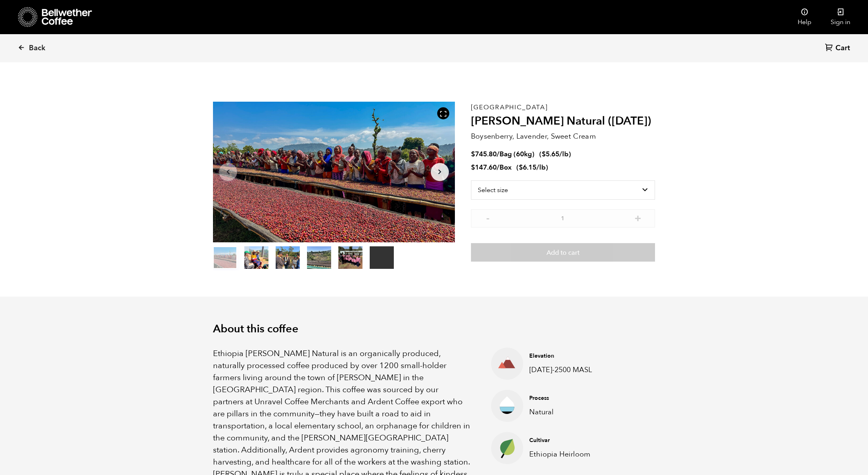  Describe the element at coordinates (843, 48) in the screenshot. I see `span: Cart` at that location.